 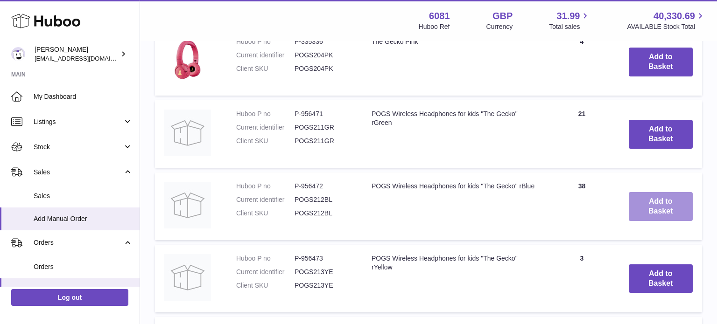 I want to click on span: AVAILABLE Stock Total, so click(x=666, y=27).